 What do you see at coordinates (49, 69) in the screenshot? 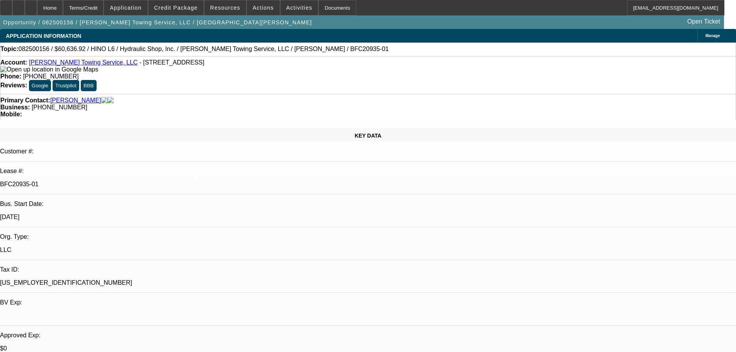
I see `a: View Google Maps` at bounding box center [49, 69].